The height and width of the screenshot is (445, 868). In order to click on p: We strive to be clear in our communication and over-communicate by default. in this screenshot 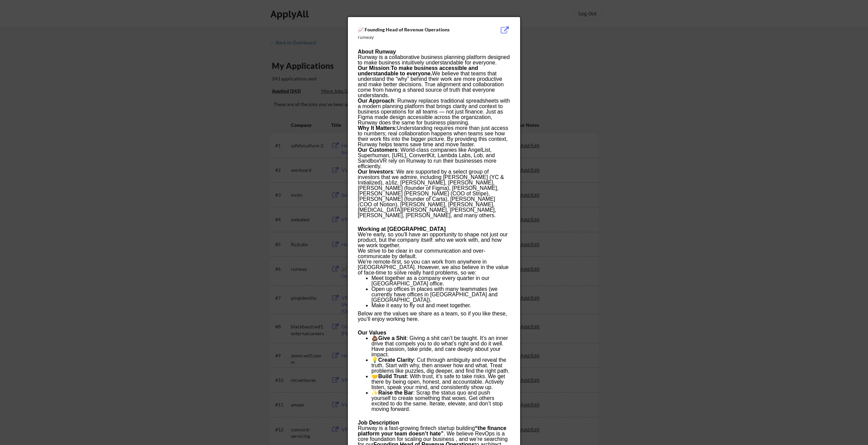, I will do `click(434, 254)`.